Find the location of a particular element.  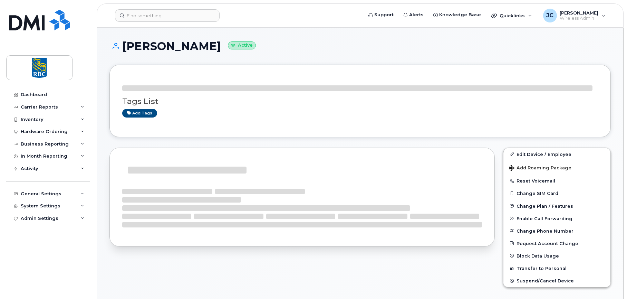

small: Active is located at coordinates (242, 45).